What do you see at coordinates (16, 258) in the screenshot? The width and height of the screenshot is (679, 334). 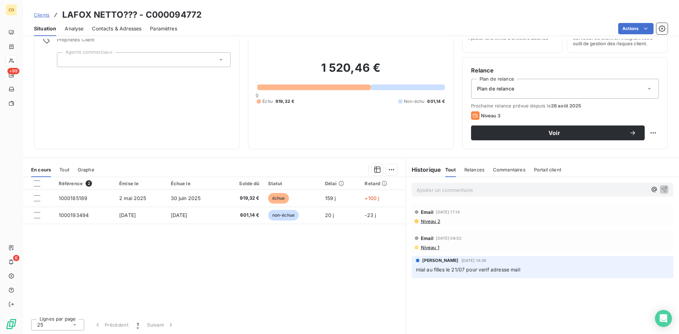 I see `span: 6` at bounding box center [16, 258].